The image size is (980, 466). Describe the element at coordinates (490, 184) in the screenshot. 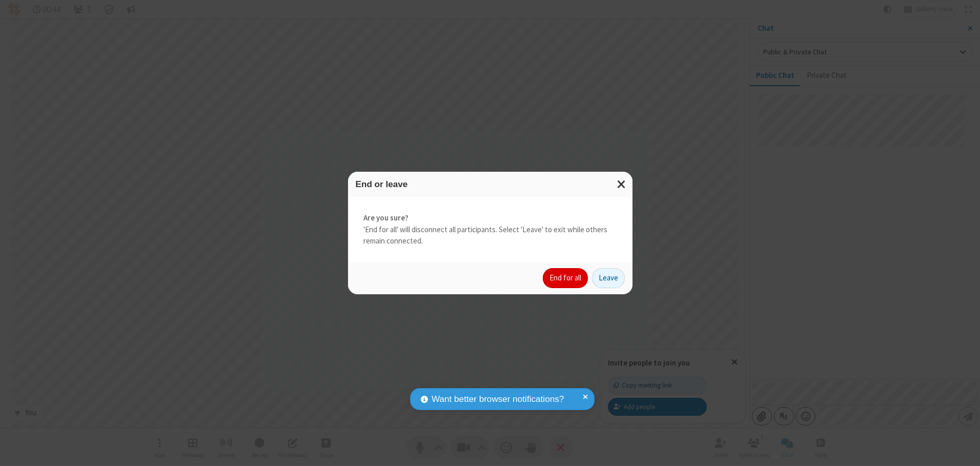

I see `h3: End or leave` at that location.